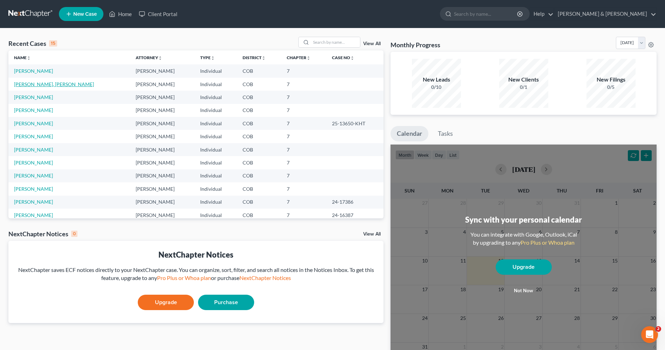  What do you see at coordinates (158, 14) in the screenshot?
I see `a: Client Portal` at bounding box center [158, 14].